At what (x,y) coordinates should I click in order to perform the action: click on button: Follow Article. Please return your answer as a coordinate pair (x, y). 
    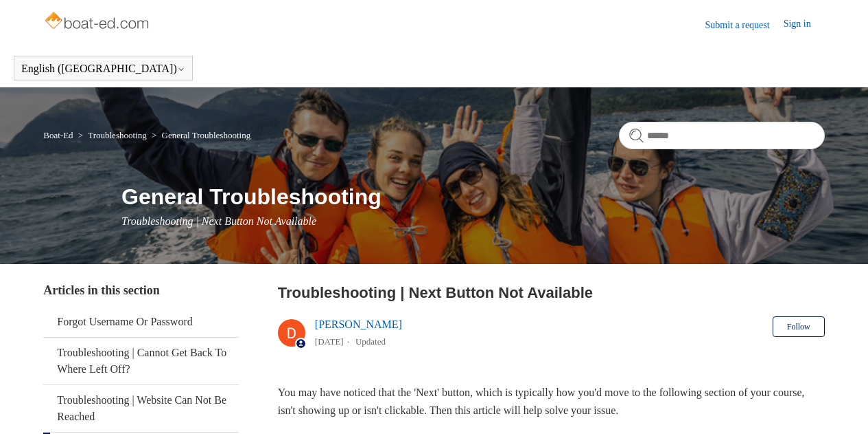
    Looking at the image, I should click on (799, 326).